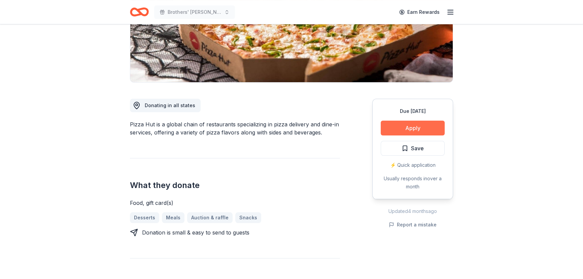 The height and width of the screenshot is (279, 583). What do you see at coordinates (413, 211) in the screenshot?
I see `div: Updated 4 months ago` at bounding box center [413, 211].